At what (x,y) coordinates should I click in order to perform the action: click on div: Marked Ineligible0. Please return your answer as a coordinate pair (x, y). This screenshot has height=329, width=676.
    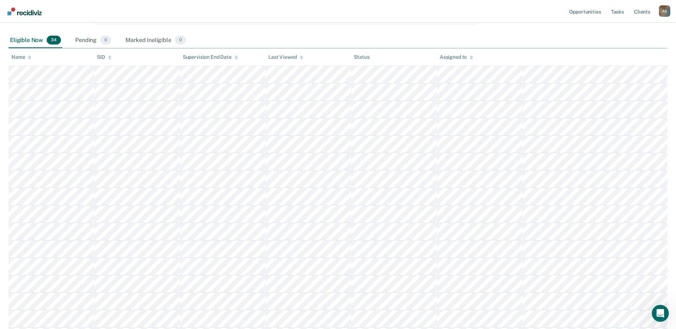
    Looking at the image, I should click on (156, 41).